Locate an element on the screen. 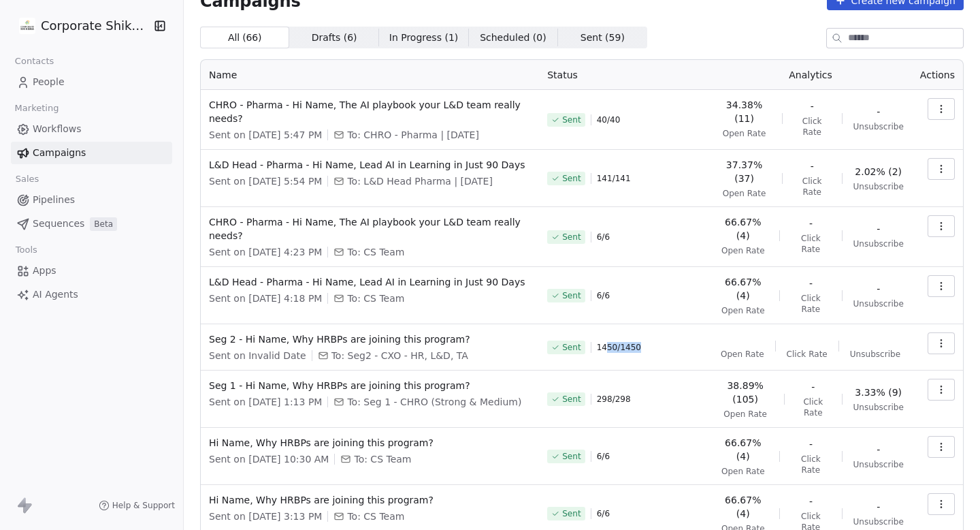 This screenshot has width=980, height=530. span: Beta is located at coordinates (103, 224).